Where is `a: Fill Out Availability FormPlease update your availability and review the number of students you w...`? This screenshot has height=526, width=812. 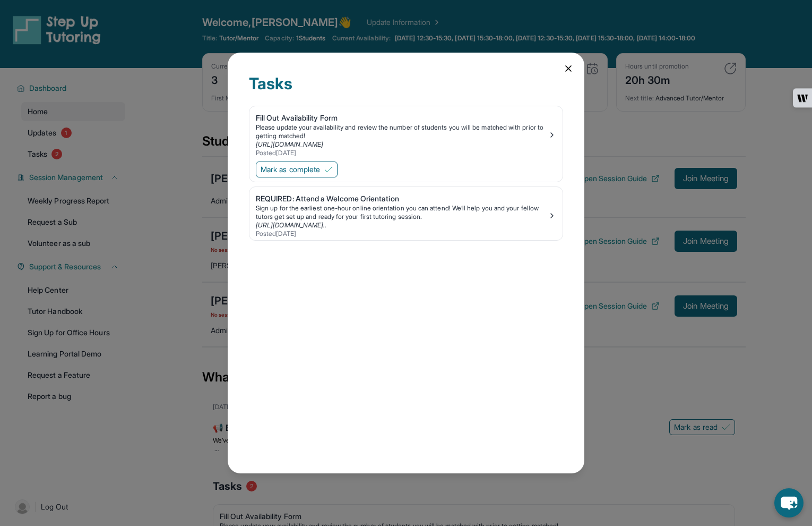 a: Fill Out Availability FormPlease update your availability and review the number of students you w... is located at coordinates (406, 133).